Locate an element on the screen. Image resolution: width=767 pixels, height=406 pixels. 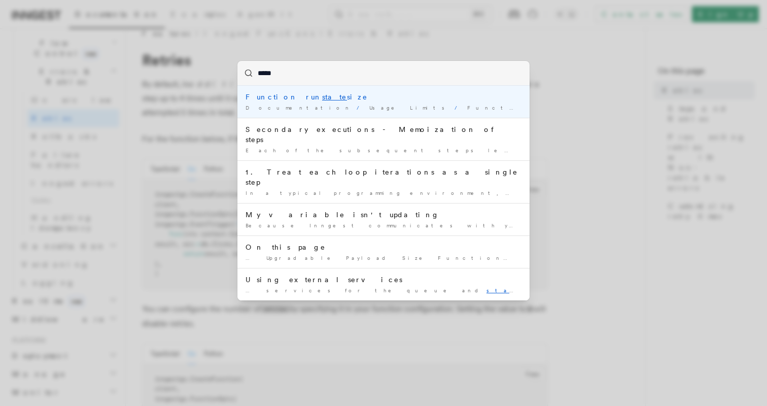
div: Each of the subsequent steps leverages the of previous … is located at coordinates (383, 150).